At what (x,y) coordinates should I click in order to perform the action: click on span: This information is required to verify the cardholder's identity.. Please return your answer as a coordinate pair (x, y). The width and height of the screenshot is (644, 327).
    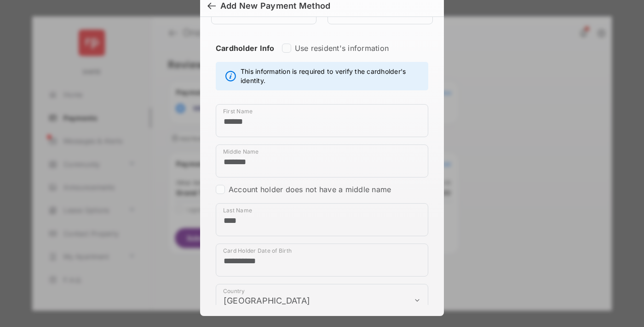
    Looking at the image, I should click on (331, 76).